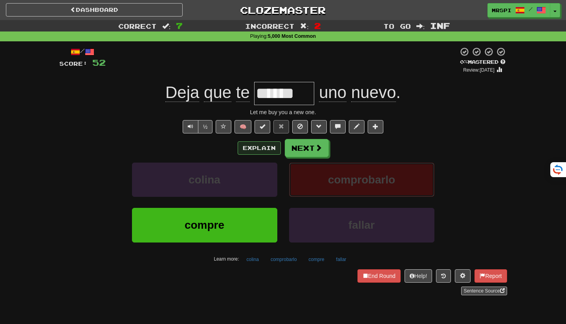 Image resolution: width=566 pixels, height=324 pixels. Describe the element at coordinates (440, 26) in the screenshot. I see `span: Inf` at that location.